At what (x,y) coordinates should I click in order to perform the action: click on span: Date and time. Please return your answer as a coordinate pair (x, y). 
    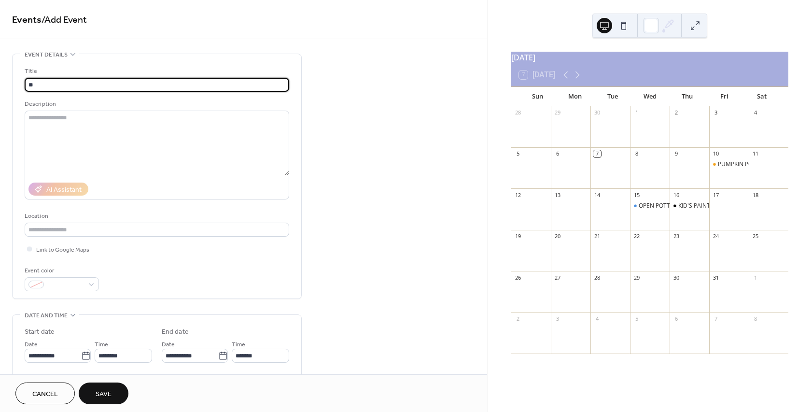
    Looking at the image, I should click on (46, 315).